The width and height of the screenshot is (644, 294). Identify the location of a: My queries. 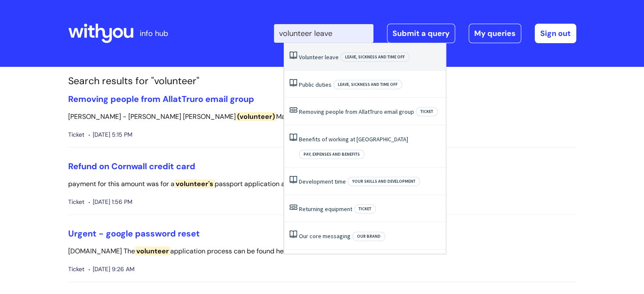
(495, 33).